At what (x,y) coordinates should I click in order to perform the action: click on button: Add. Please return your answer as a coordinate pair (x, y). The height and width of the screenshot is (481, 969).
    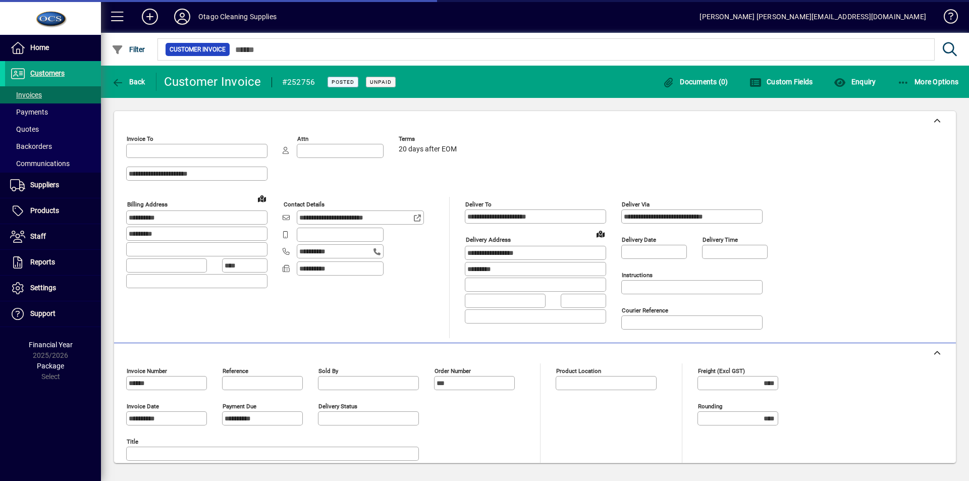
    Looking at the image, I should click on (150, 17).